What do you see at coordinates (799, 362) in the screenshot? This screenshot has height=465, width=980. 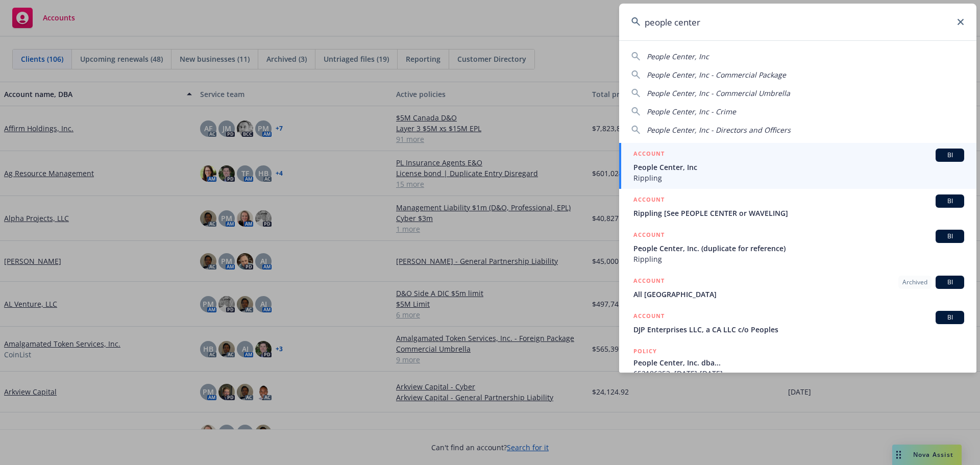 I see `span: People Center, Inc. dba...` at bounding box center [799, 362].